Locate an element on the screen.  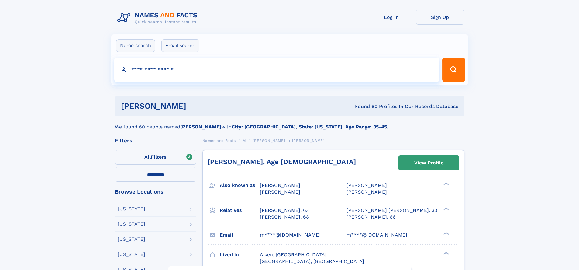
span: All is located at coordinates (147, 157).